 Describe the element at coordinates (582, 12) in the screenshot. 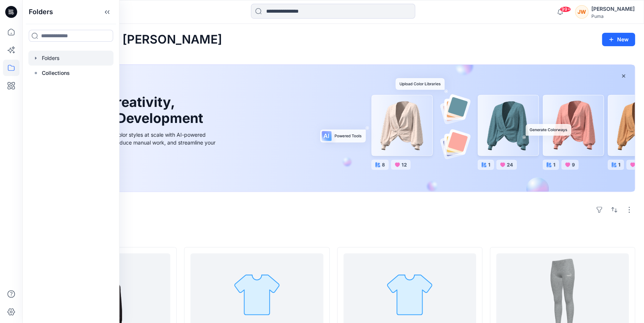

I see `div: JW` at that location.